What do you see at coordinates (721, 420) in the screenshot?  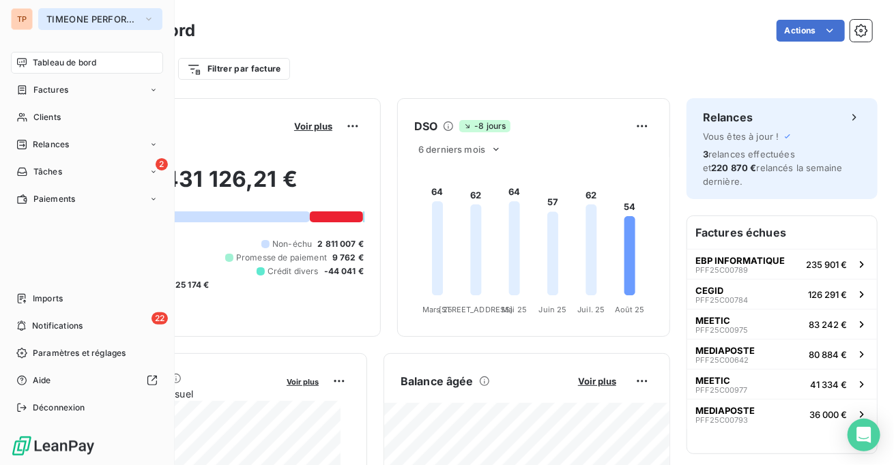 I see `span: PFF25C00793` at bounding box center [721, 420].